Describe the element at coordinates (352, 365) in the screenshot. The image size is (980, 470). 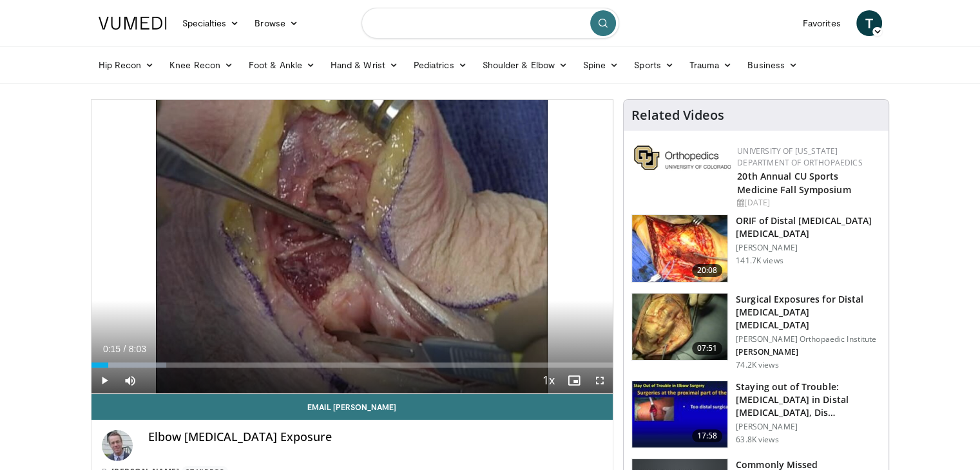
I see `div: Progress Bar` at that location.